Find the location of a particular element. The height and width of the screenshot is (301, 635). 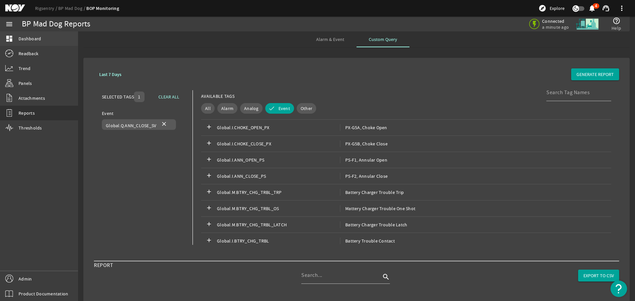

span: Battery Charger Trouble Latch is located at coordinates (373, 225).